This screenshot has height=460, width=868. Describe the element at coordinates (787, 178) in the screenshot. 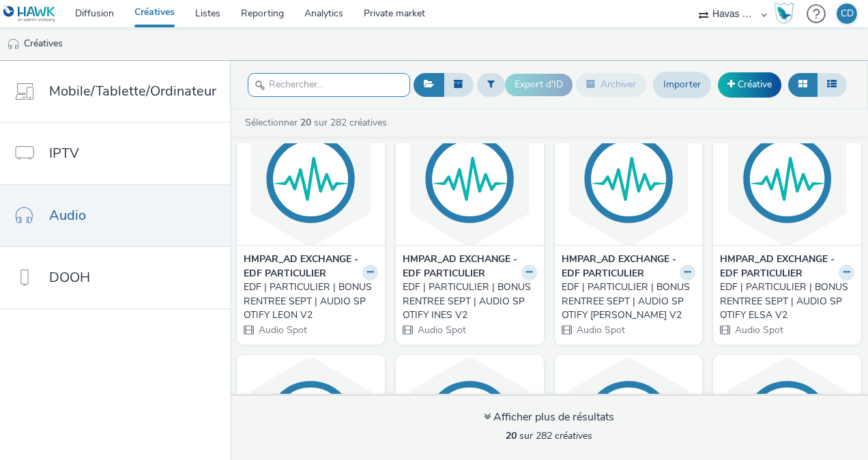

I see `img: EDF | PARTICULIER | BONUS RENTREE SEPT | AUDIO SPOTIFY ELSA V2 visual` at that location.